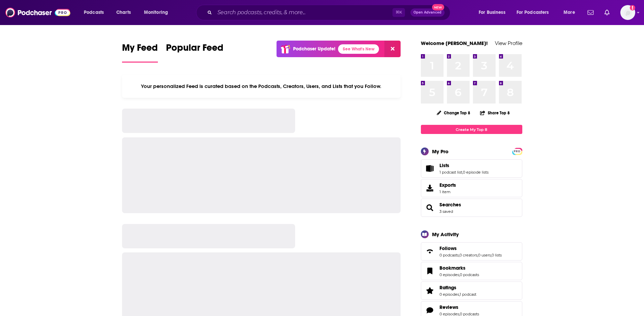 This screenshot has height=316, width=644. Describe the element at coordinates (509, 43) in the screenshot. I see `a: View Profile` at that location.